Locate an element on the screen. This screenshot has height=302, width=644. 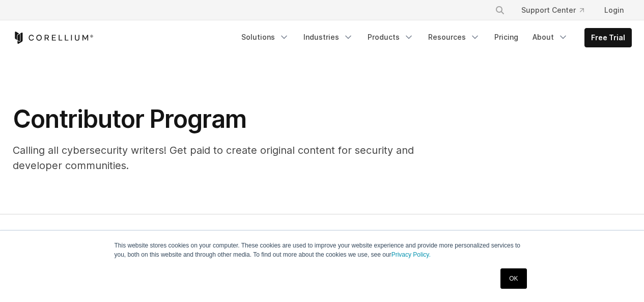
a: Pricing is located at coordinates (506, 37).